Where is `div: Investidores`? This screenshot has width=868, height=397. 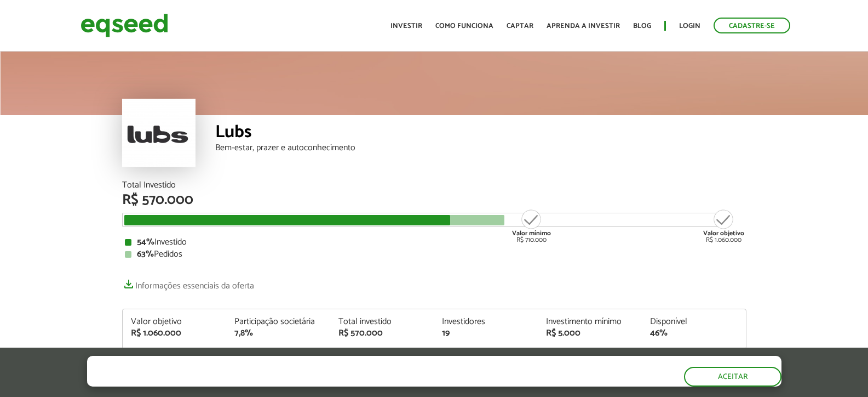 div: Investidores is located at coordinates (486, 322).